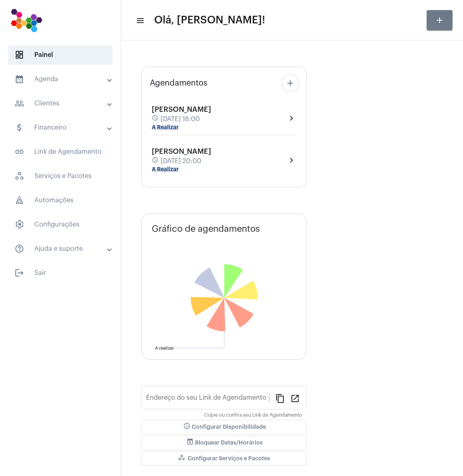 Image resolution: width=463 pixels, height=476 pixels. I want to click on mat-icon: workspaces_outlined, so click(183, 459).